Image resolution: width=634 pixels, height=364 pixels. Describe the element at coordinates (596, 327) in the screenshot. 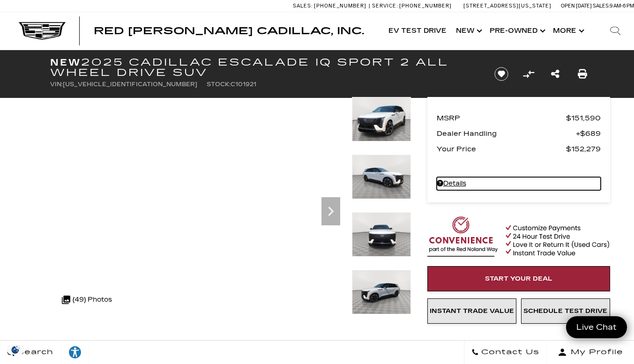

I see `a: Live Chat` at that location.